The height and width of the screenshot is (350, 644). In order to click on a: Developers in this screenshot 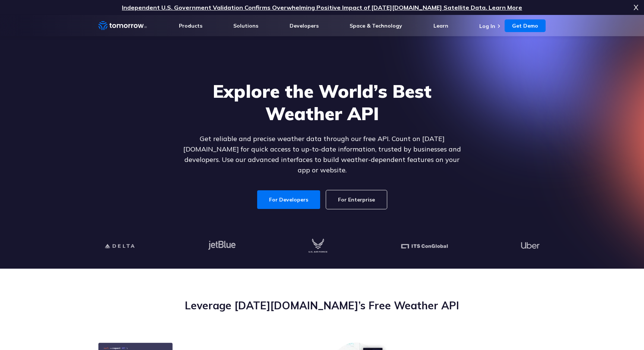, I will do `click(304, 26)`.